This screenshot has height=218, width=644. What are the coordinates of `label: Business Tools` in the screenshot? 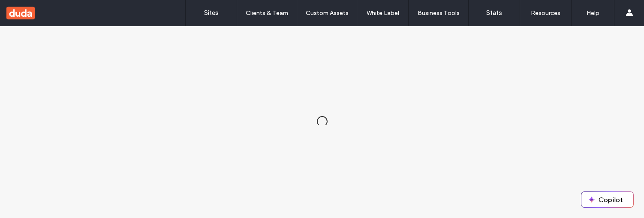 It's located at (439, 13).